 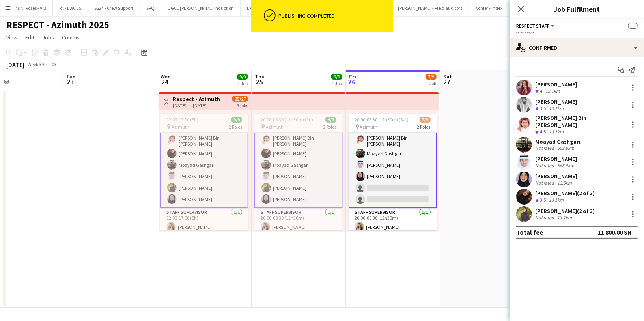 I want to click on button: SFQ, so click(x=150, y=8).